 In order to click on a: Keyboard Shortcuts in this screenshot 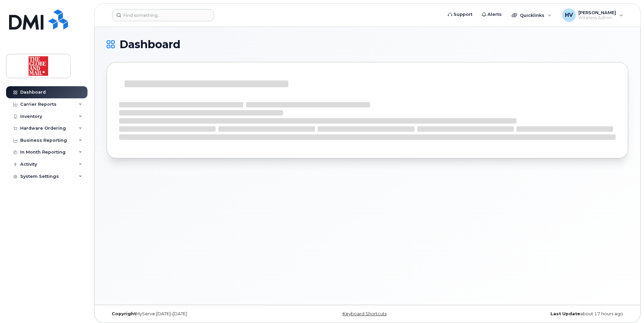, I will do `click(365, 313)`.